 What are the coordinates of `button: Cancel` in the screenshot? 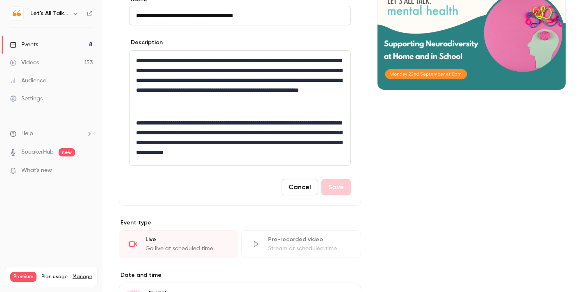 It's located at (299, 187).